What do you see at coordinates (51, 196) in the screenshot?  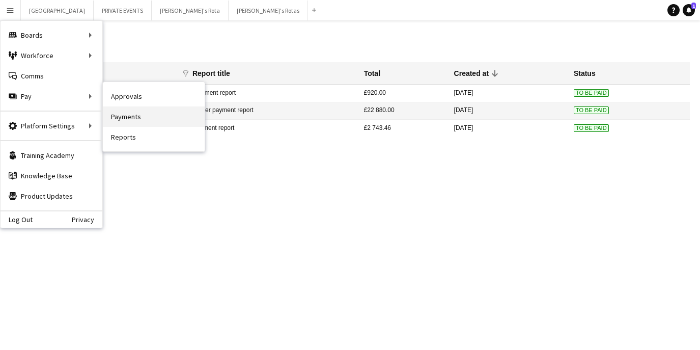 I see `a: Product Updates` at bounding box center [51, 196].